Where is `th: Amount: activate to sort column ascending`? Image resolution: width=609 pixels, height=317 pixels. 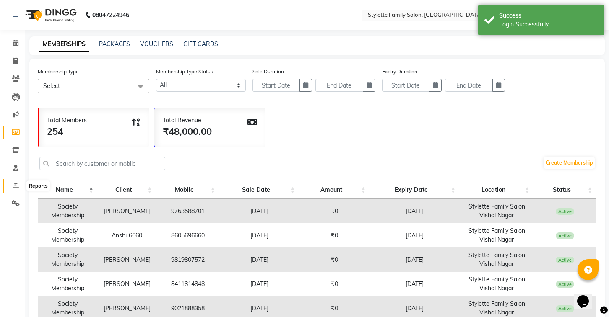 th: Amount: activate to sort column ascending is located at coordinates (334, 190).